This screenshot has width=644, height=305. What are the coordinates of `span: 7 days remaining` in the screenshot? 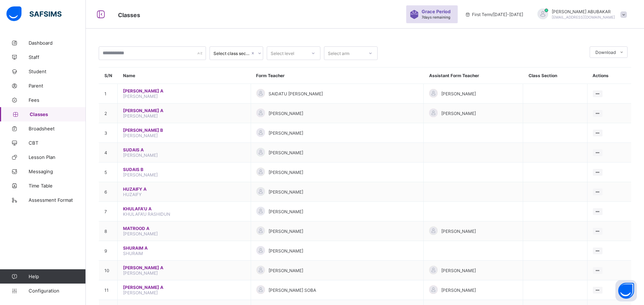 It's located at (436, 17).